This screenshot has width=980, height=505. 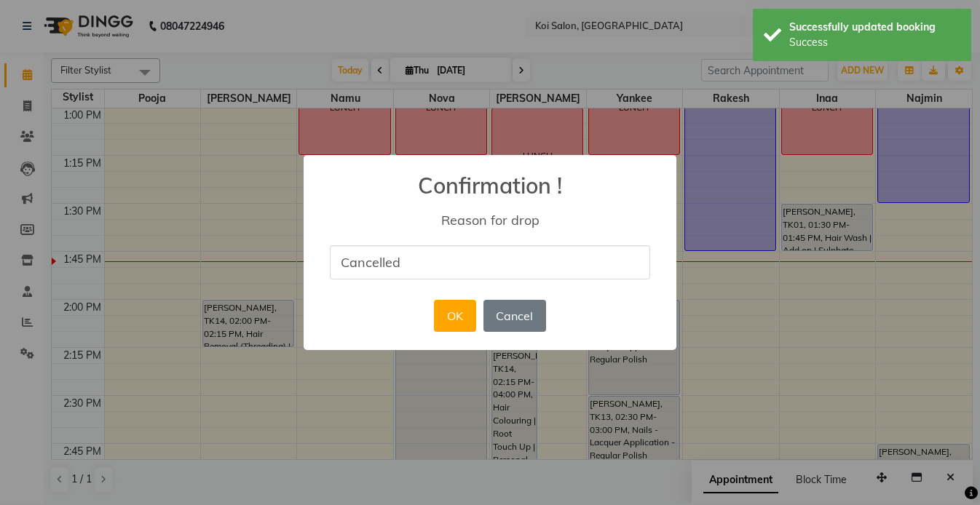 I want to click on div: Successfully updated booking, so click(x=874, y=27).